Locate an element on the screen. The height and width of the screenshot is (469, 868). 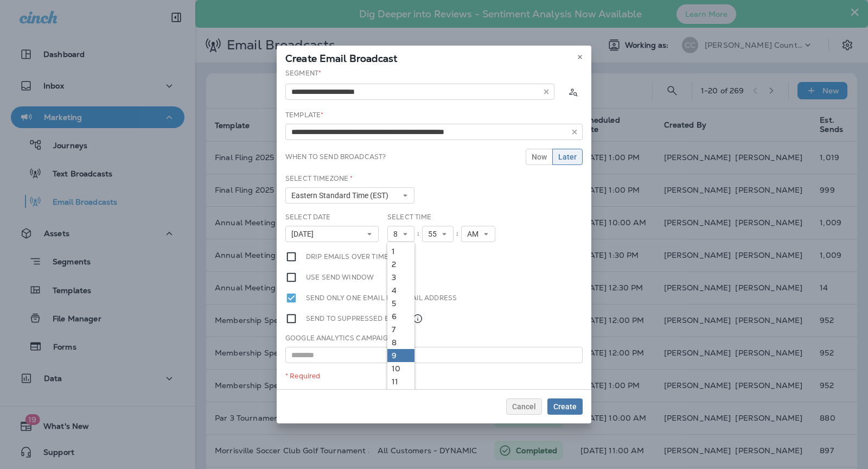
a: 4 is located at coordinates (401, 290).